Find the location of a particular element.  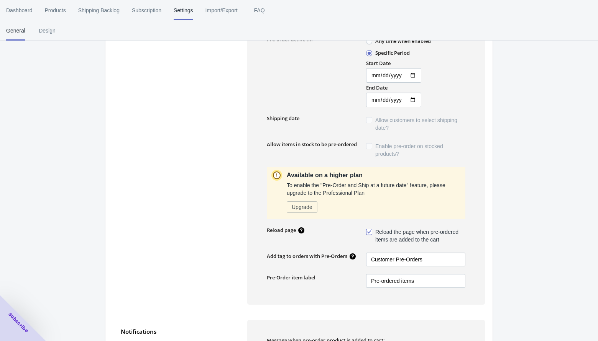

label: Notifications is located at coordinates (176, 332).